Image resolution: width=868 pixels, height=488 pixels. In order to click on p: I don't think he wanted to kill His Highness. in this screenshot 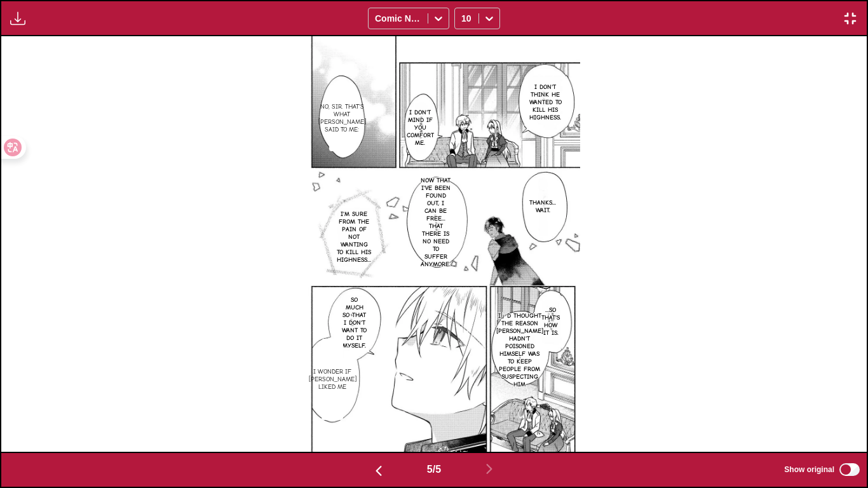, I will do `click(545, 102)`.